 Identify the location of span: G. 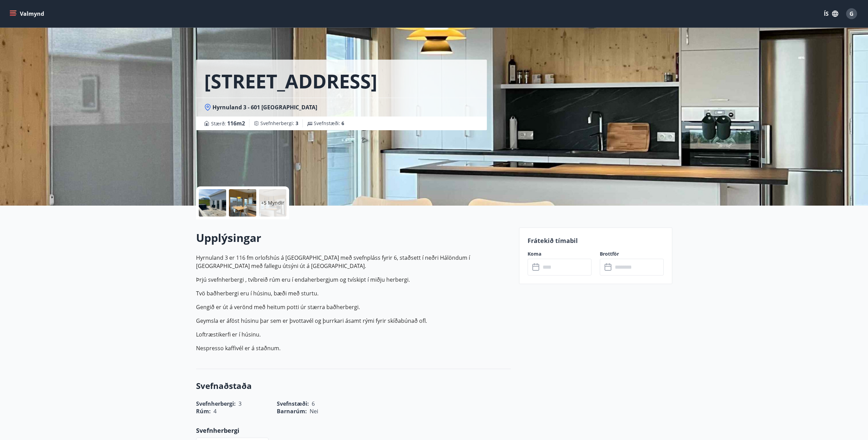
(852, 13).